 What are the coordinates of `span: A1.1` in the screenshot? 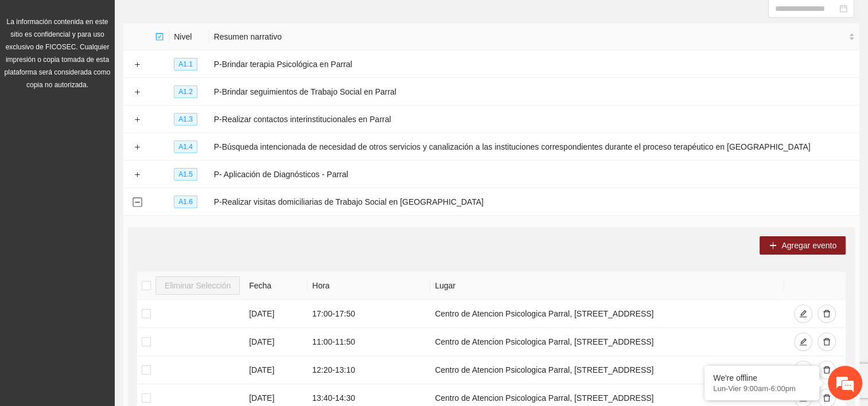 It's located at (185, 64).